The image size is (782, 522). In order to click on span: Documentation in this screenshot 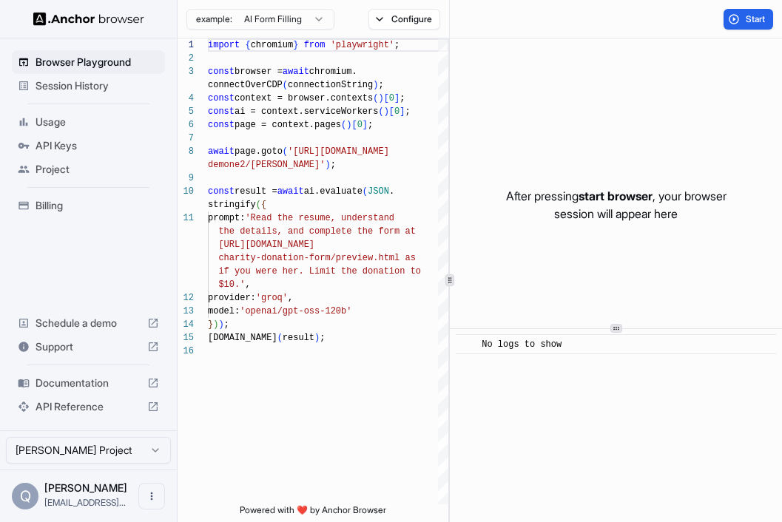, I will do `click(88, 383)`.